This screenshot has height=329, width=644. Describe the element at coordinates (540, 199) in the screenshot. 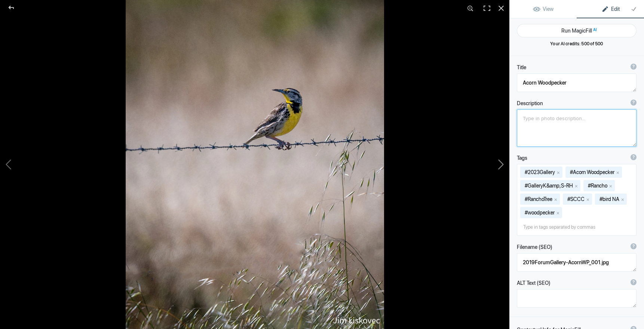

I see `mat-chip: #RanchoTree` at that location.